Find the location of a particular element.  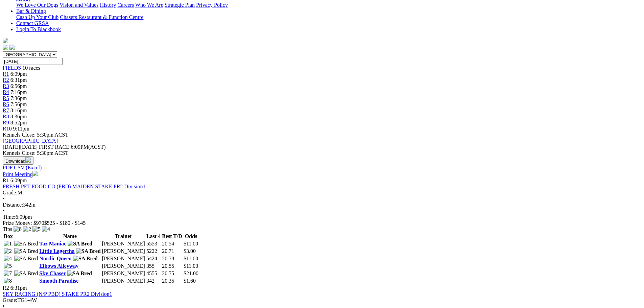

span: 10 races is located at coordinates (31, 68).